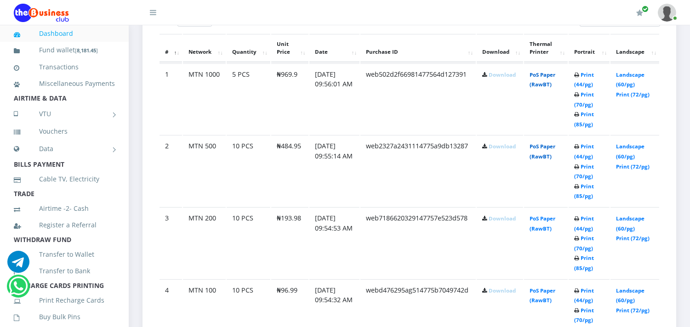  What do you see at coordinates (64, 225) in the screenshot?
I see `a: Register a Referral` at bounding box center [64, 225].